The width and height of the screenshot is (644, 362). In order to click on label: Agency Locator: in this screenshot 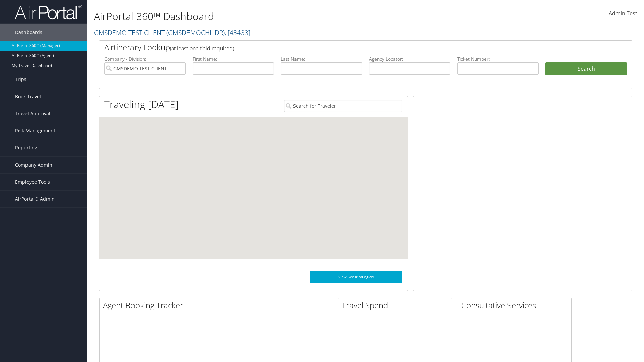, I will do `click(410, 59)`.